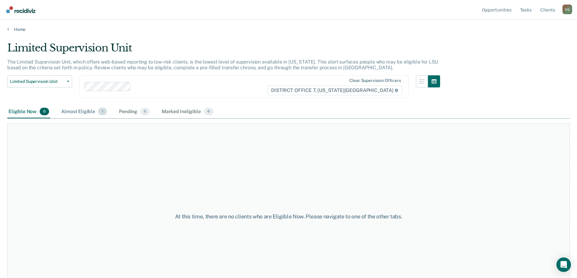  Describe the element at coordinates (102, 112) in the screenshot. I see `span: 1` at that location.